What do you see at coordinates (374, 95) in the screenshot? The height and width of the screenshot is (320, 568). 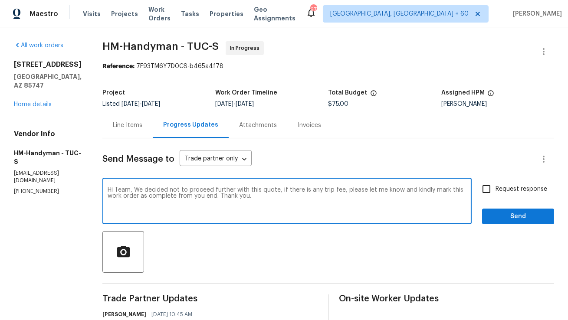 I see `span: The total cost of line items that have been proposed by Opendoor. This sum includes line items th...` at bounding box center [374, 95].